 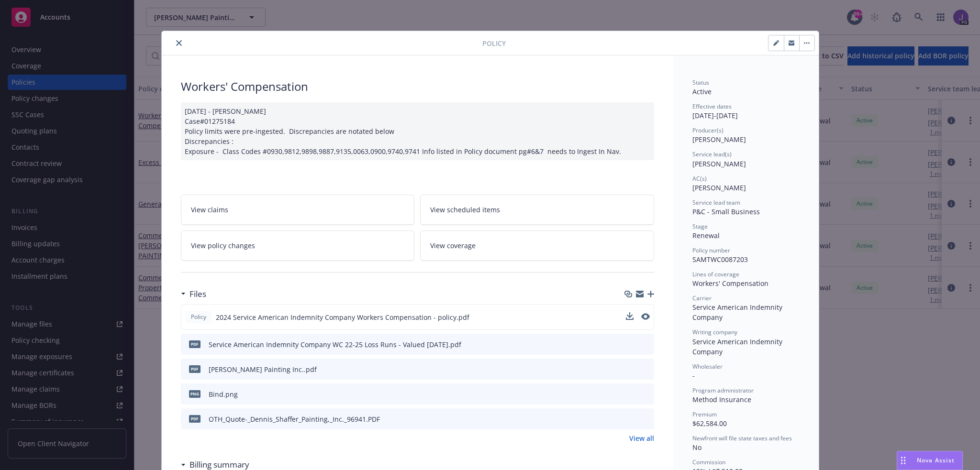 I want to click on span: View claims, so click(x=209, y=209).